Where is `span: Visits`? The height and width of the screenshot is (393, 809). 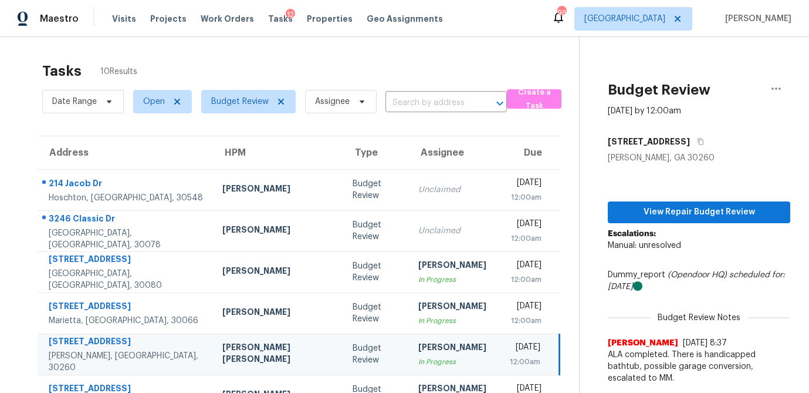
span: Visits is located at coordinates (124, 19).